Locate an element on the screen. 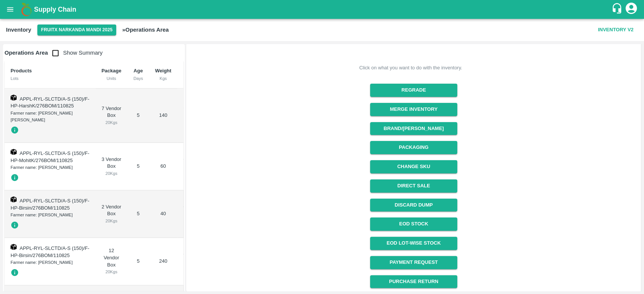 The height and width of the screenshot is (294, 644). b: Inventory is located at coordinates (19, 30).